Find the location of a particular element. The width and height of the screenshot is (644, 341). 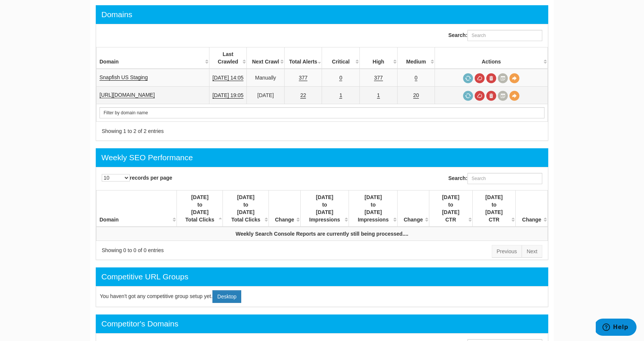

input: Search is located at coordinates (322, 113).